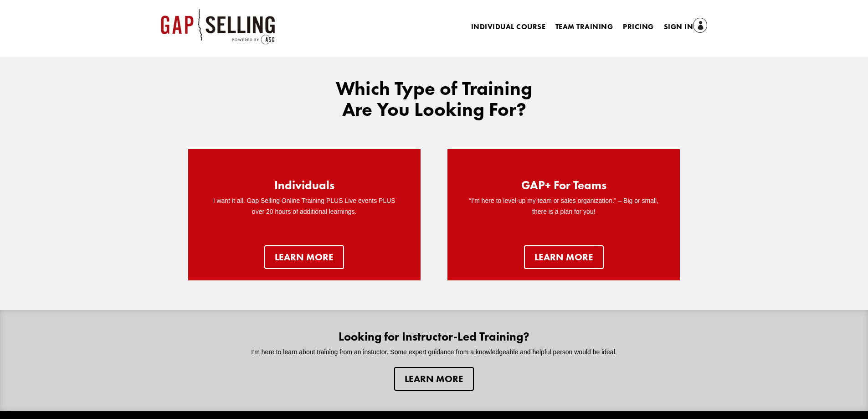  What do you see at coordinates (305, 187) in the screenshot?
I see `h2: Individuals` at bounding box center [305, 187].